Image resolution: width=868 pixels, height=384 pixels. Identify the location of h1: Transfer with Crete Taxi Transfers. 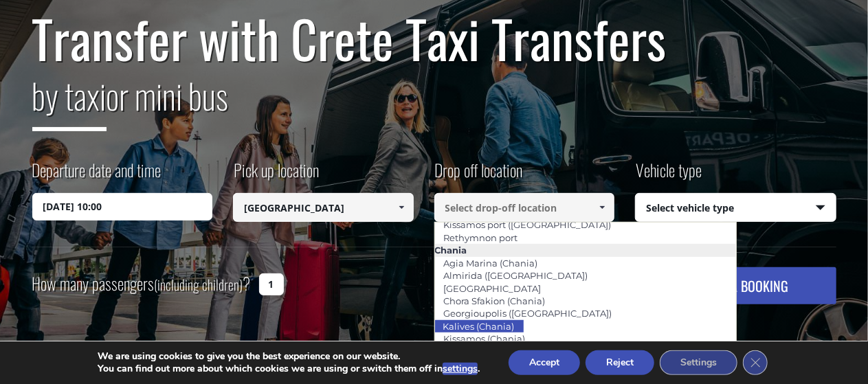
(434, 38).